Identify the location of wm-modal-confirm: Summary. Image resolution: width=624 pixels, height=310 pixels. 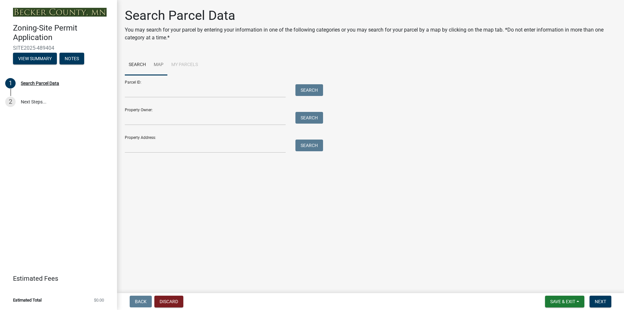
(35, 59).